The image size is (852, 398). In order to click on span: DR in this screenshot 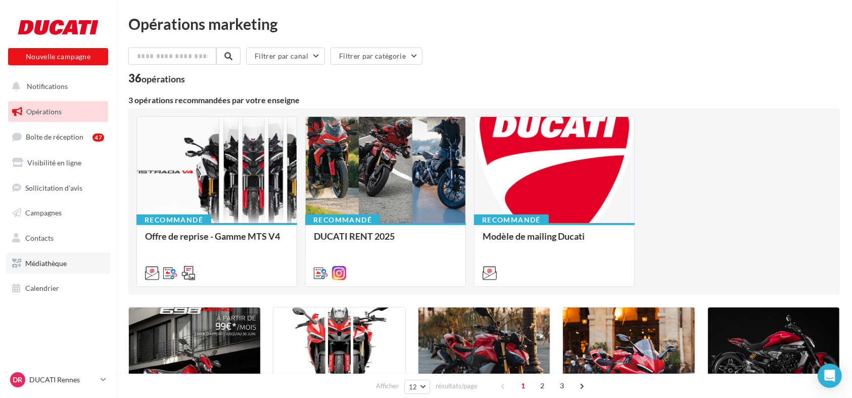, I will do `click(18, 380)`.